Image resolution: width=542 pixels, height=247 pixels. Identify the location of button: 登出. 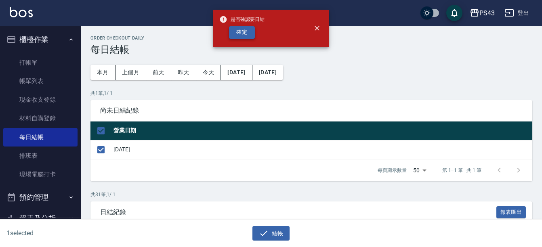
(516, 13).